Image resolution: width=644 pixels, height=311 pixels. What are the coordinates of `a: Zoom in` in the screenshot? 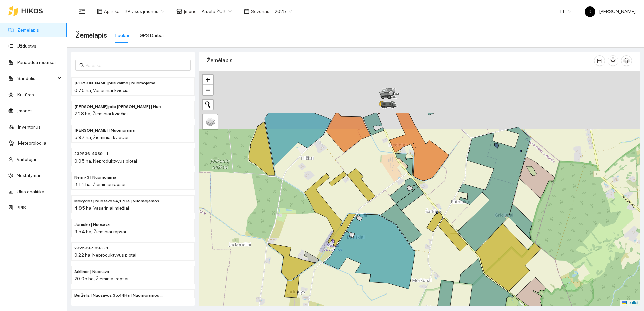 It's located at (208, 80).